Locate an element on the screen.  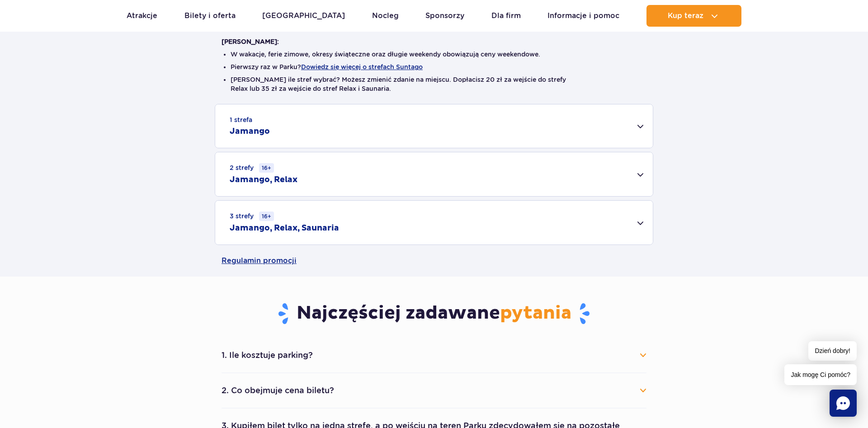
a: Informacje i pomoc is located at coordinates (583, 16).